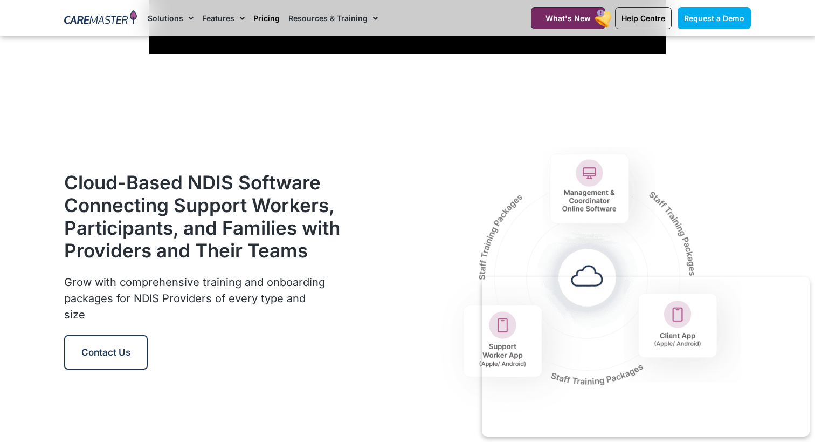  I want to click on span: Request a Demo, so click(715, 18).